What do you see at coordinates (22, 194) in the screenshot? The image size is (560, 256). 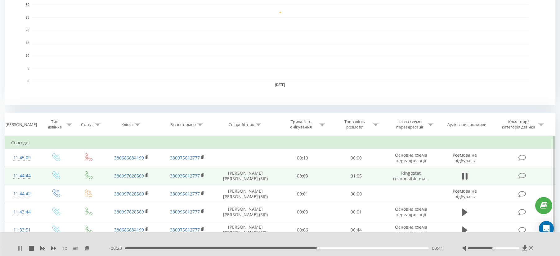 I see `div: 11:44:42` at bounding box center [22, 194].